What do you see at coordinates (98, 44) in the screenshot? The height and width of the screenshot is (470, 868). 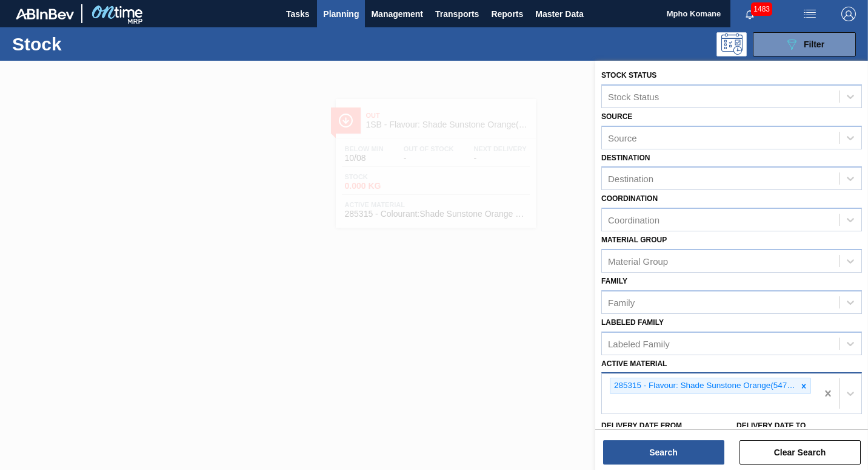 I see `h1: Stock` at bounding box center [98, 44].